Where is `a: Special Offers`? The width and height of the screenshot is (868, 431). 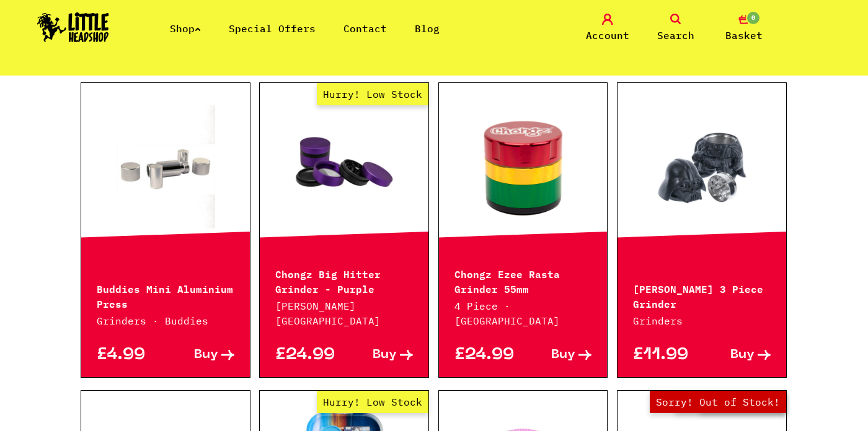
a: Special Offers is located at coordinates (272, 29).